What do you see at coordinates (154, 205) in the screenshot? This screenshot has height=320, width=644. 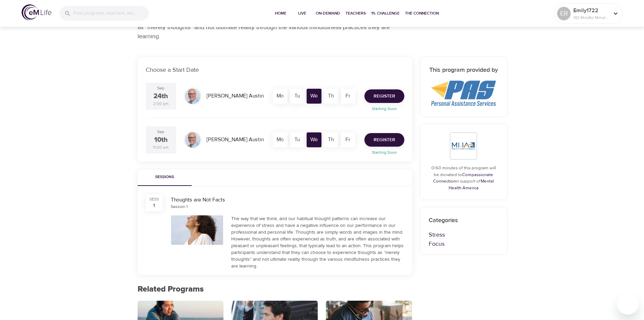 I see `div: 1` at bounding box center [154, 205].